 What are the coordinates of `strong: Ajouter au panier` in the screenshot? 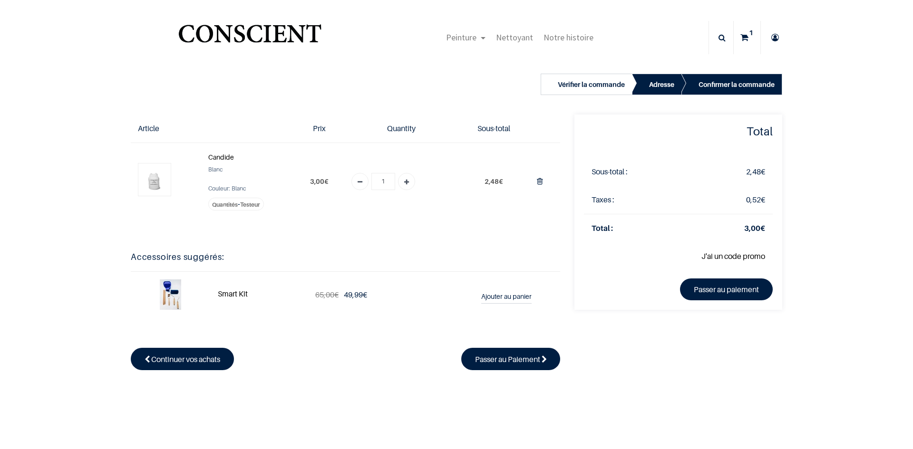 It's located at (506, 296).